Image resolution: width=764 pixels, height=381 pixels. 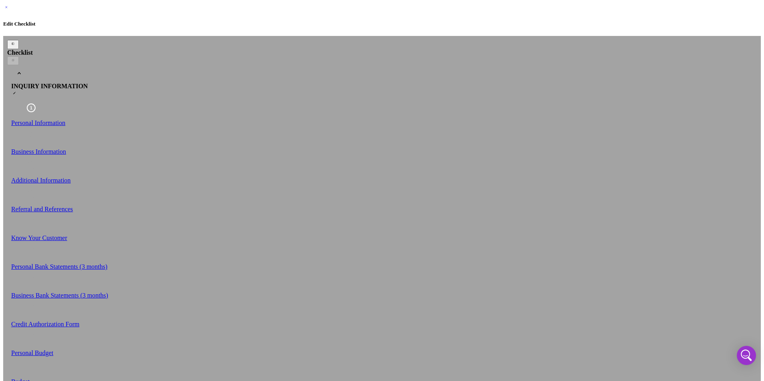 I want to click on a: Credit Authorization Form, so click(x=77, y=321).